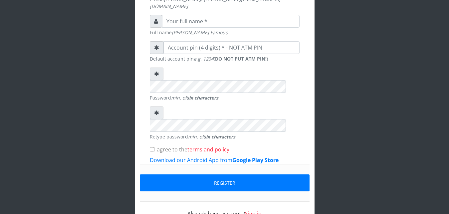  I want to click on label: I agree to the, so click(189, 149).